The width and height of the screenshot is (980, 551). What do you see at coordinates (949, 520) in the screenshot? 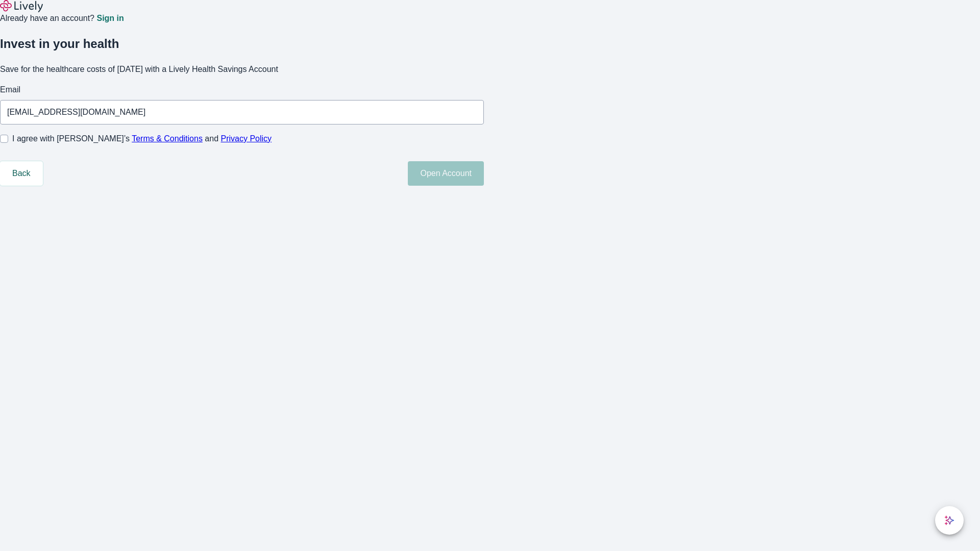
I see `button: chat` at bounding box center [949, 520].